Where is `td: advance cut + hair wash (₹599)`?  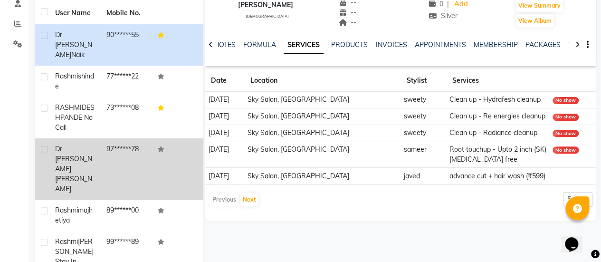
td: advance cut + hair wash (₹599) is located at coordinates (498, 176).